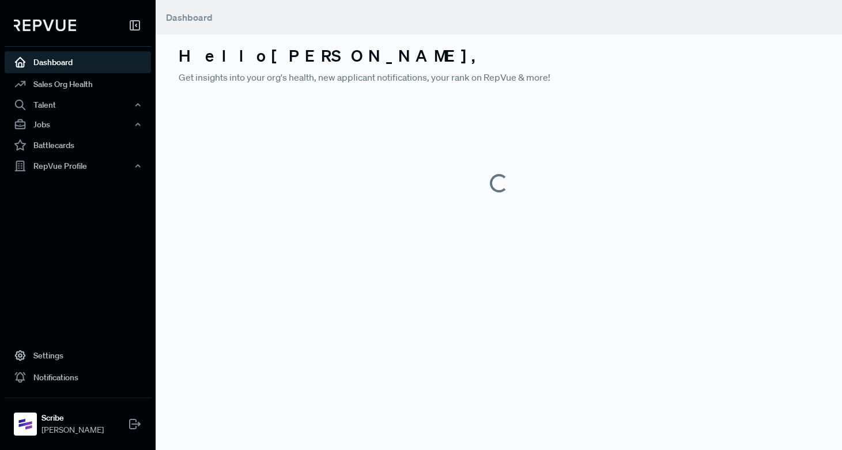  Describe the element at coordinates (78, 355) in the screenshot. I see `a: Settings` at that location.